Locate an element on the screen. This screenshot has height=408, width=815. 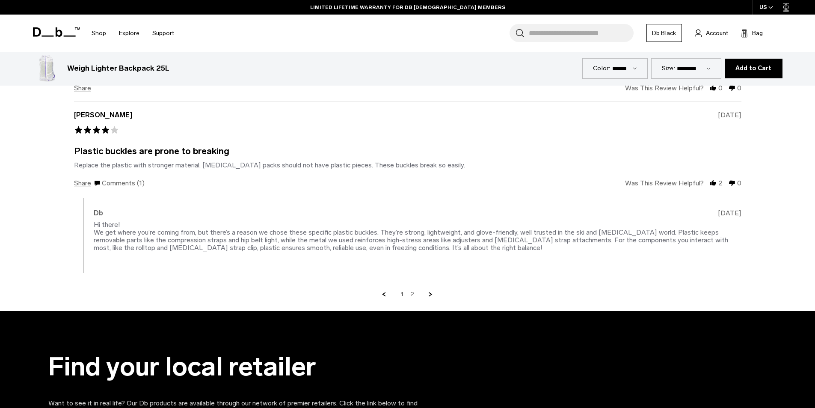
span: Account is located at coordinates (717, 33).